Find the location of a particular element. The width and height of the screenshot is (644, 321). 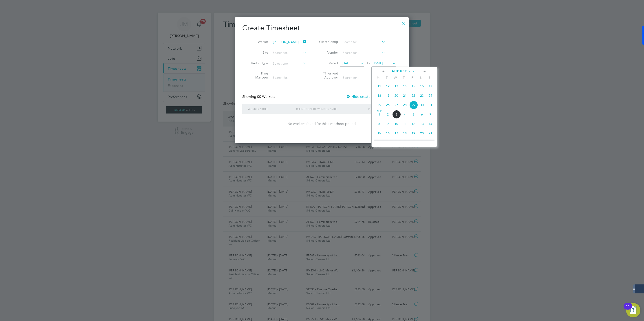

input: Select one is located at coordinates (289, 63).